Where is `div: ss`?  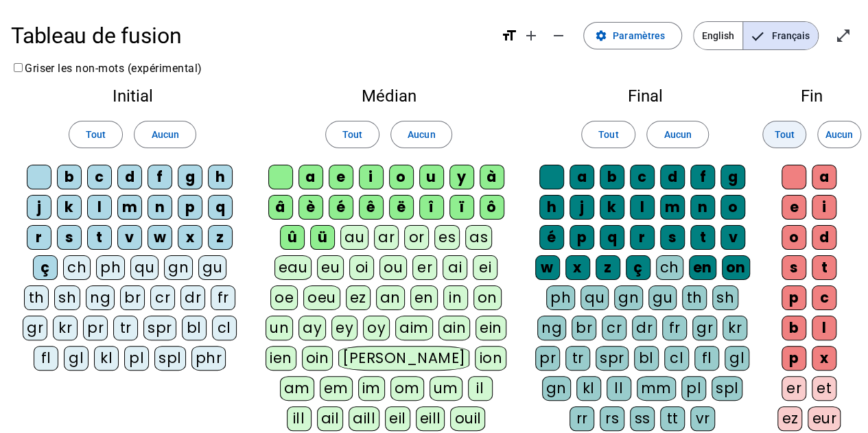 div: ss is located at coordinates (643, 418).